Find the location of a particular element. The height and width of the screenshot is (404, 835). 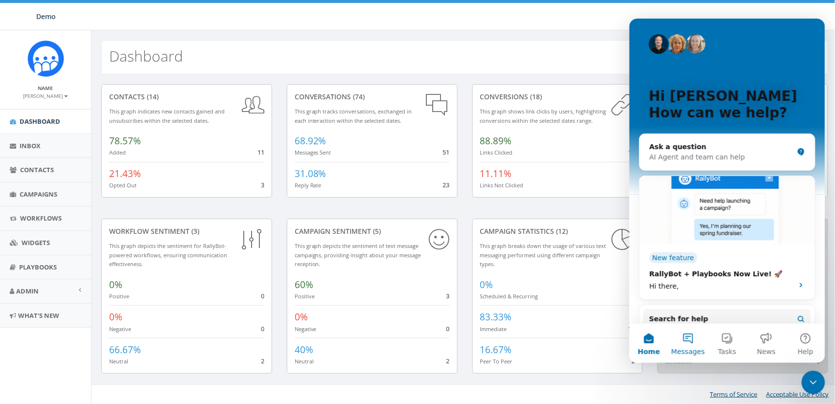

small: Reply Rate is located at coordinates (308, 185).